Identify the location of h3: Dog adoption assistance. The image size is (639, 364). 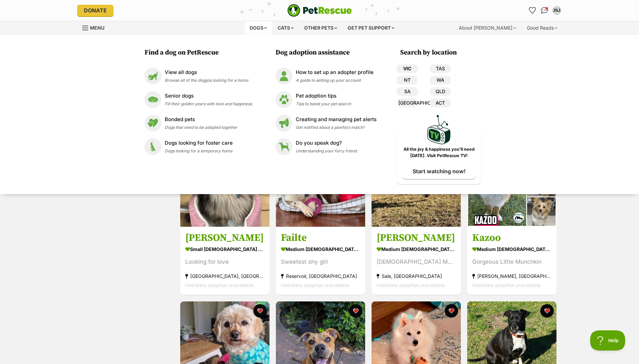
(327, 53).